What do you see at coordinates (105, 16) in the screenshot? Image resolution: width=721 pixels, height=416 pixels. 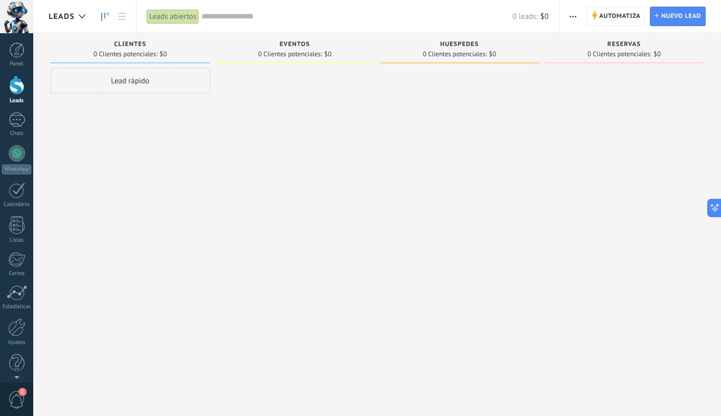 I see `a: Leads` at bounding box center [105, 16].